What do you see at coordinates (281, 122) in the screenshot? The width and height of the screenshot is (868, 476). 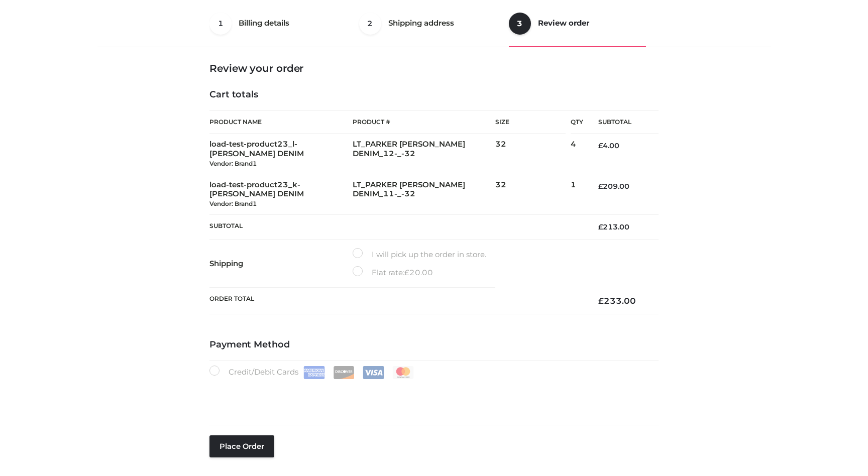 I see `th: Product Name` at bounding box center [281, 122].